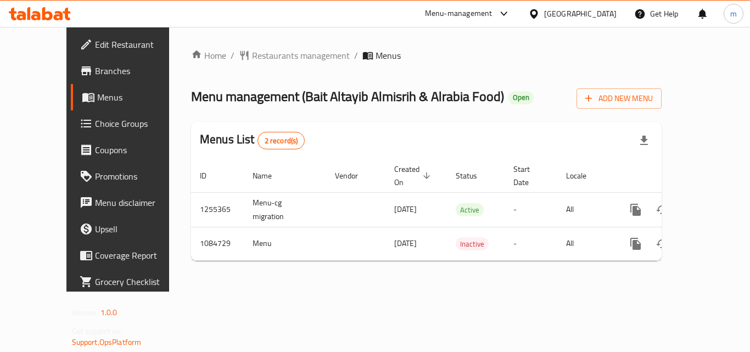 The height and width of the screenshot is (352, 750). Describe the element at coordinates (139, 71) in the screenshot. I see `span: Branches` at that location.